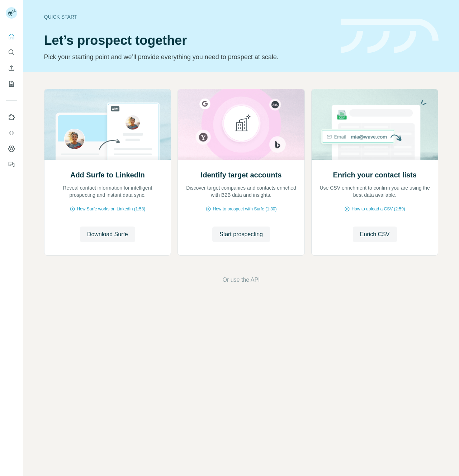 The width and height of the screenshot is (459, 476). I want to click on button: My lists, so click(11, 84).